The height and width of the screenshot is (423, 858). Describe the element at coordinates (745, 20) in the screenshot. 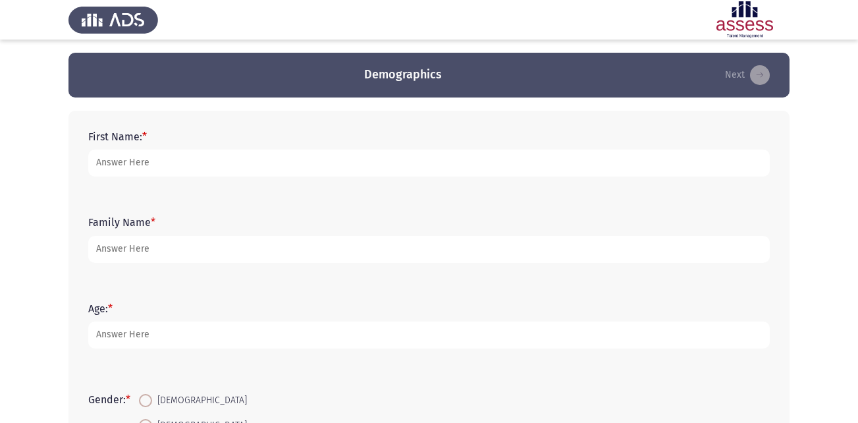

I see `img: Assessment logo of ASSESS English Language Assessment (3 Module) (Ba - IB)` at that location.